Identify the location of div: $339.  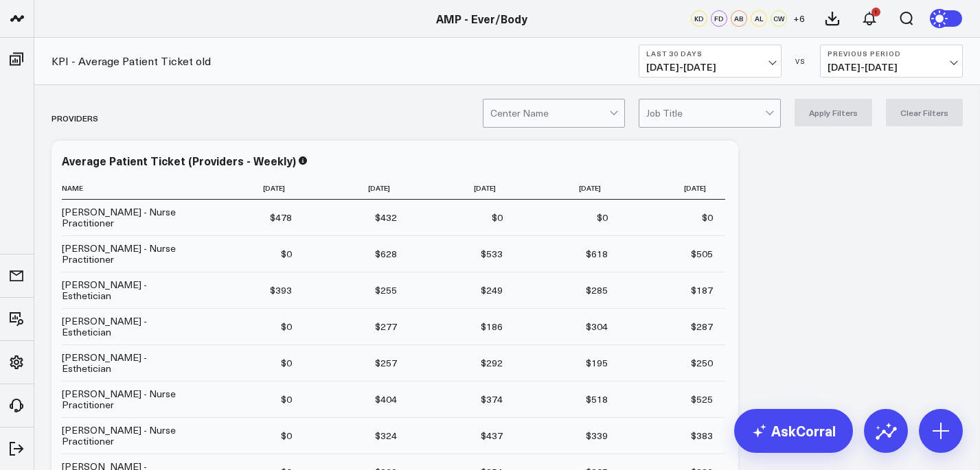
(596, 435).